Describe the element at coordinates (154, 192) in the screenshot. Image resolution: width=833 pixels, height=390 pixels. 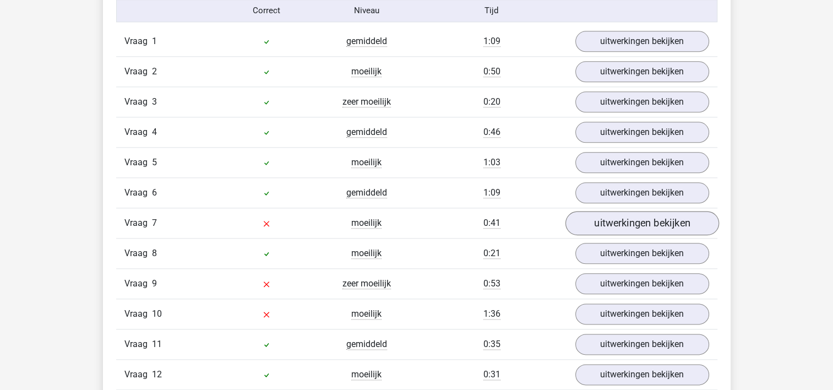
I see `span: 6` at that location.